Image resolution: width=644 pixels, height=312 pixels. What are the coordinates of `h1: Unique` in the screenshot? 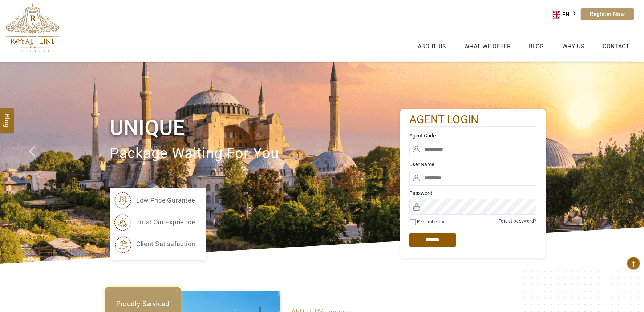 It's located at (255, 128).